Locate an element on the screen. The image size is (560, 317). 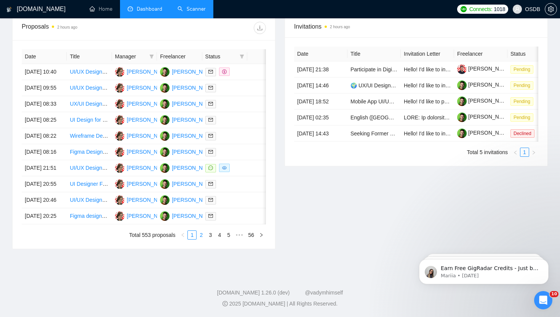
span: Declined is located at coordinates (522, 133).